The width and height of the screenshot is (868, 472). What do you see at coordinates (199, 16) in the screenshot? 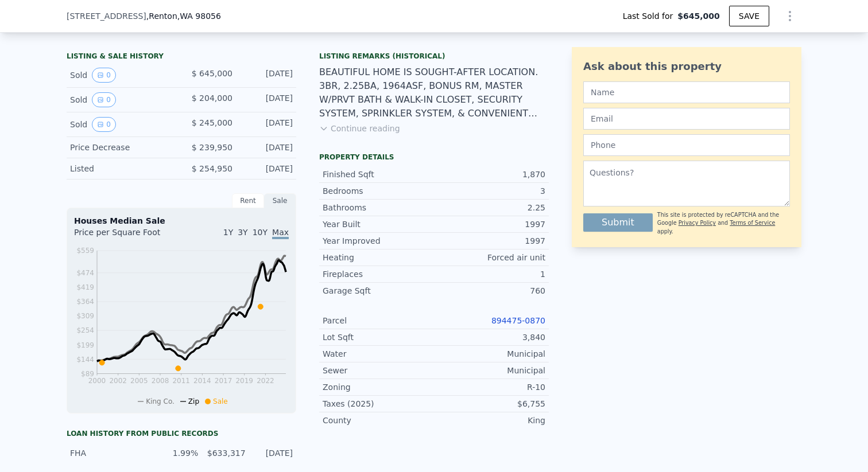
I see `span: , WA 98056` at bounding box center [199, 16].